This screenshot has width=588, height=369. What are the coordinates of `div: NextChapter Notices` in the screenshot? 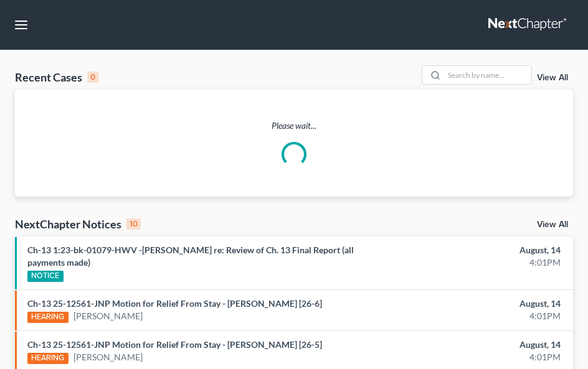 It's located at (78, 224).